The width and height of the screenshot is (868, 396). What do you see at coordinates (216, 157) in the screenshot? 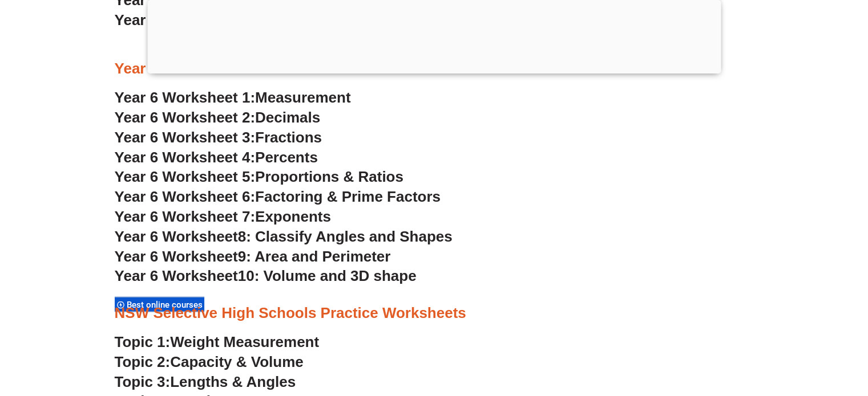
I see `a: Year 6 Worksheet 4:Percents` at bounding box center [216, 157].